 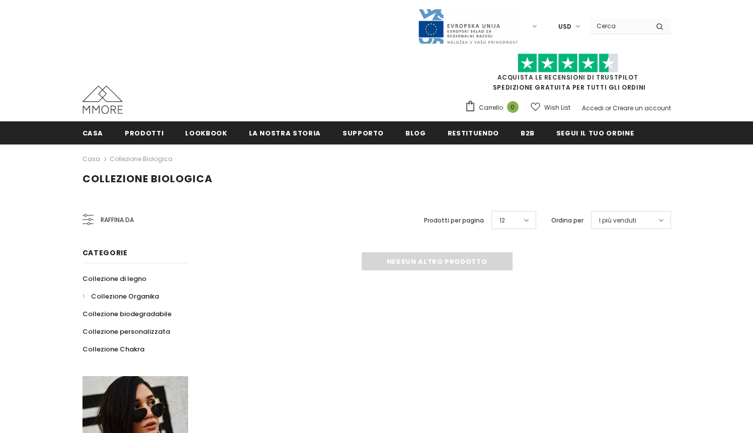 I want to click on input: Search Site, so click(x=620, y=26).